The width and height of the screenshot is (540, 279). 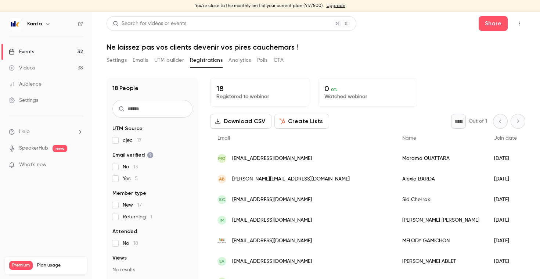 What do you see at coordinates (316, 47) in the screenshot?
I see `h1: Ne laissez pas vos clients devenir vos pires cauchemars !` at bounding box center [316, 47].